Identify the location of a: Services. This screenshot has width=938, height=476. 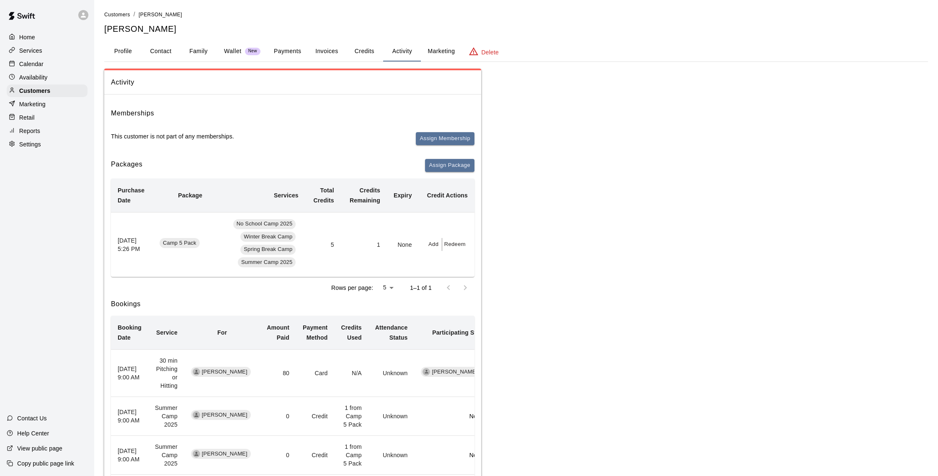
(47, 51).